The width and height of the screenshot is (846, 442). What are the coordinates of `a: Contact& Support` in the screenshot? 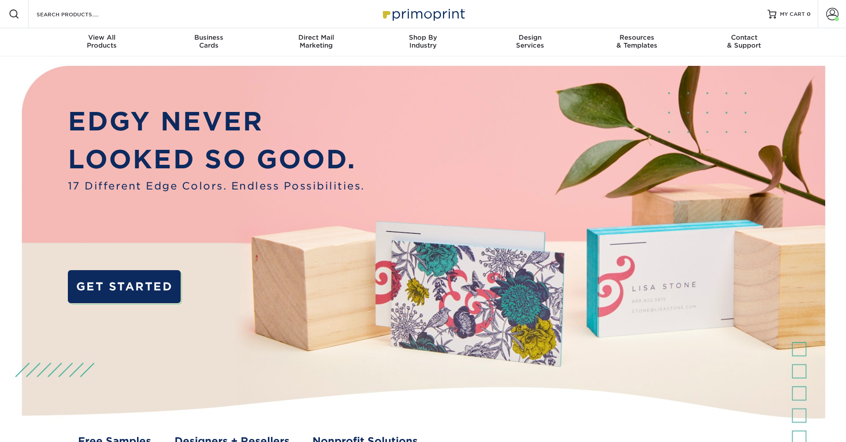 It's located at (744, 42).